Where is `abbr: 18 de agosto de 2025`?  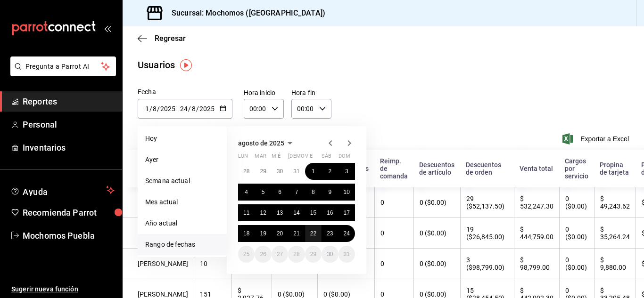
abbr: 18 de agosto de 2025 is located at coordinates (246, 234).